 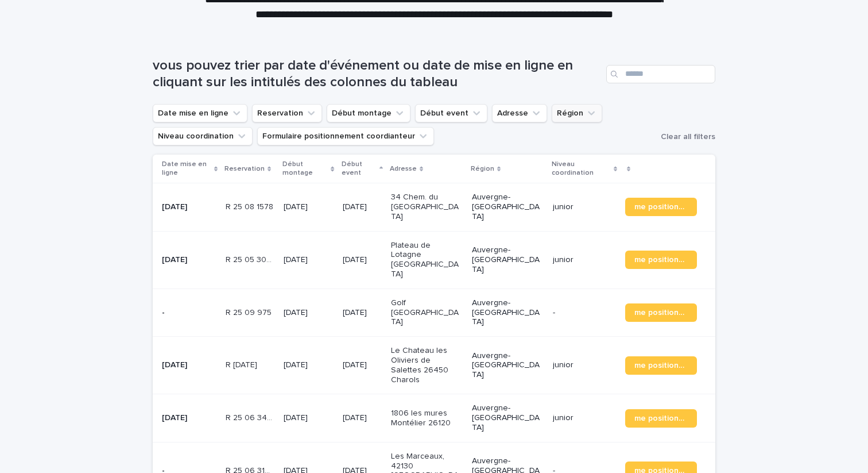 What do you see at coordinates (577, 113) in the screenshot?
I see `button: Région` at bounding box center [577, 113].